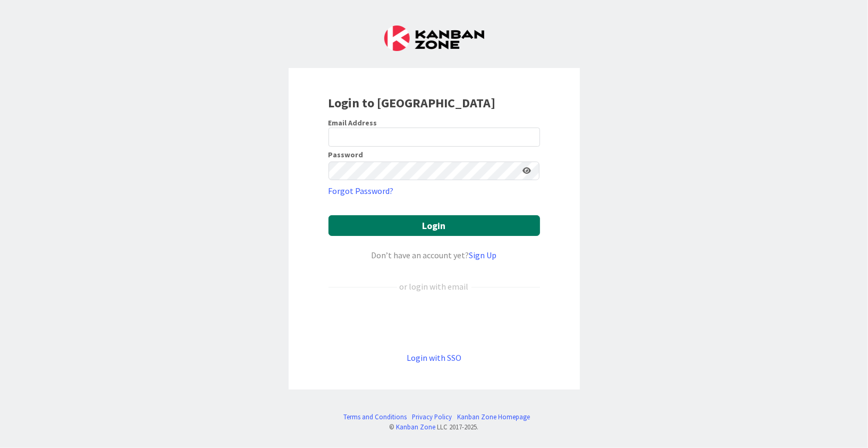  What do you see at coordinates (434, 286) in the screenshot?
I see `div: or login with email` at bounding box center [434, 286].